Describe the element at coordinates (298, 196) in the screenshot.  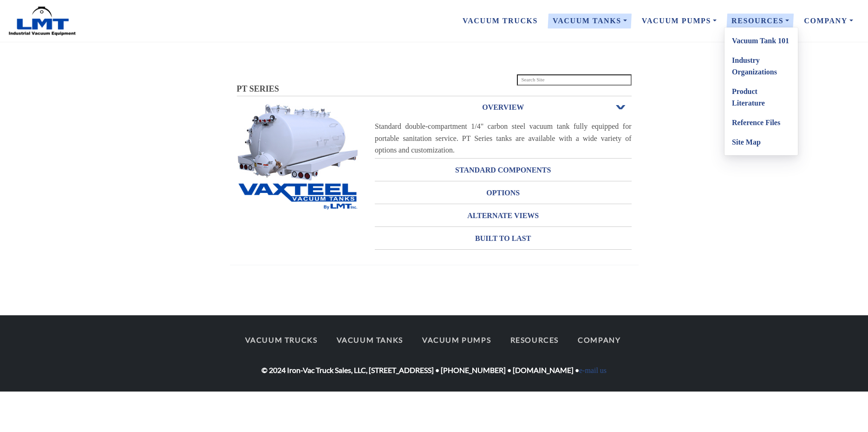
I see `img: Stacks Image 111563` at that location.